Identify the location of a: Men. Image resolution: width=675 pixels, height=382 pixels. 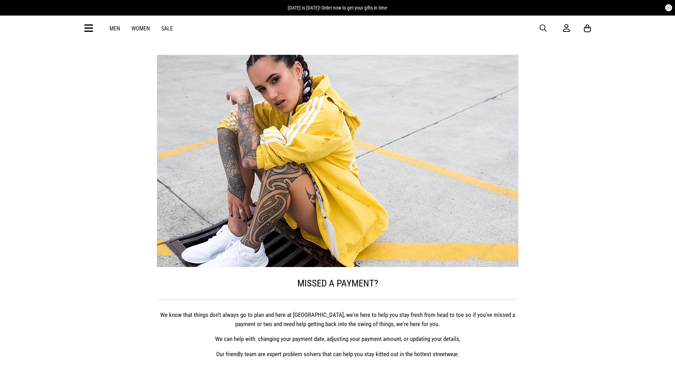
(115, 28).